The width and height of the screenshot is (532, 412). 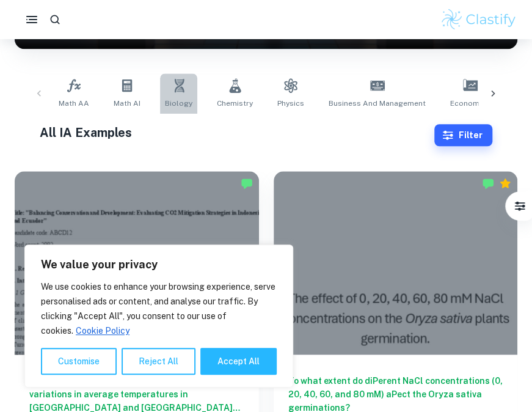 What do you see at coordinates (159, 309) in the screenshot?
I see `p: We use cookies to enhance your browsing experience, serve personalised ads or content, and analys...` at bounding box center [159, 309].